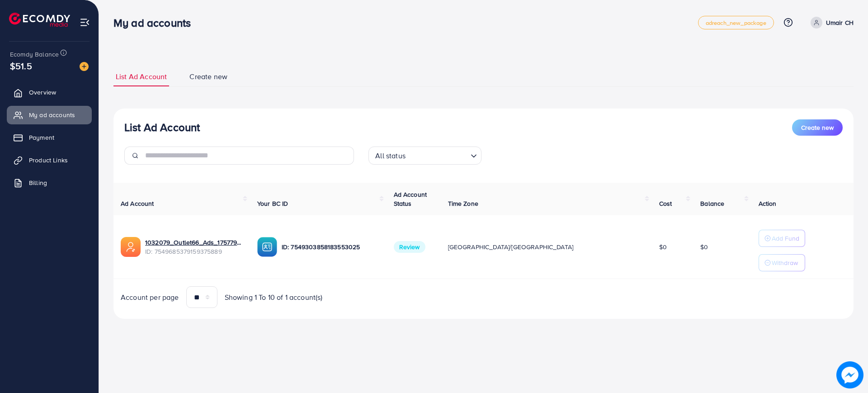 The height and width of the screenshot is (393, 868). I want to click on span: Account per page, so click(149, 297).